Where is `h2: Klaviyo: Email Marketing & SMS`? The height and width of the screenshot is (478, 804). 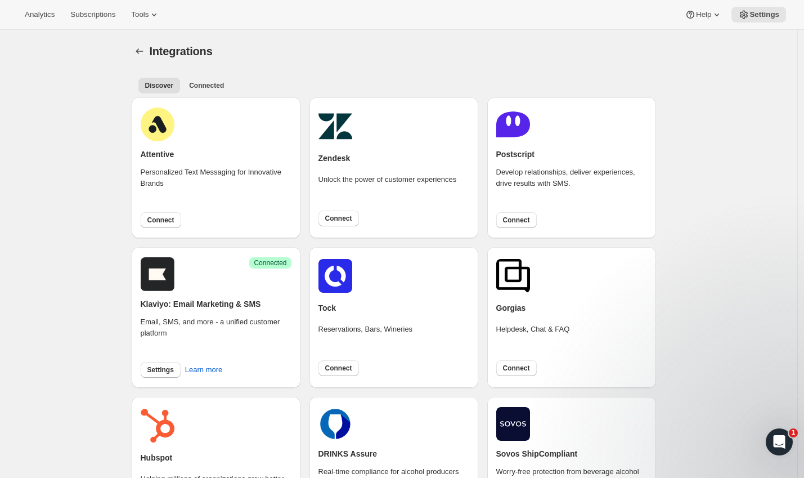
h2: Klaviyo: Email Marketing & SMS is located at coordinates (201, 304).